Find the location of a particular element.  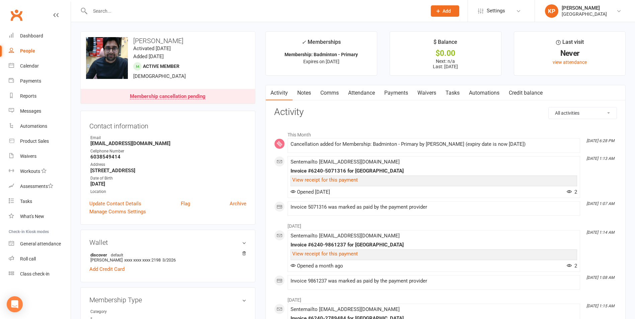

a: Calendar is located at coordinates (39, 66).